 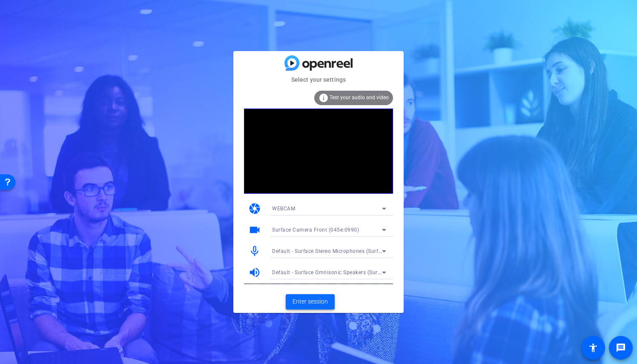 I want to click on mat-icon: info, so click(x=324, y=98).